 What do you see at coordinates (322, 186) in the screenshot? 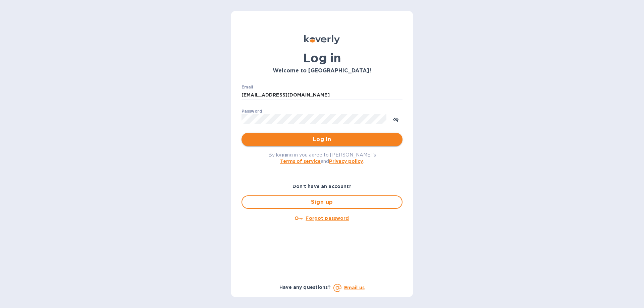
I see `b: Don't have an account?` at bounding box center [322, 186].